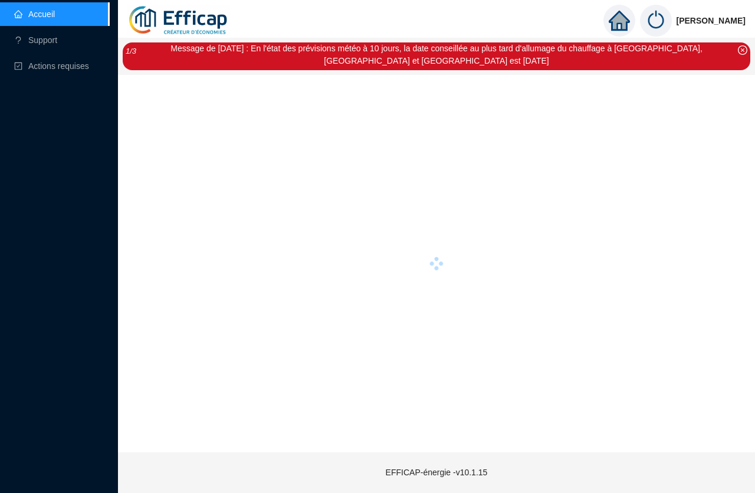 The width and height of the screenshot is (755, 493). What do you see at coordinates (656, 21) in the screenshot?
I see `img: power` at bounding box center [656, 21].